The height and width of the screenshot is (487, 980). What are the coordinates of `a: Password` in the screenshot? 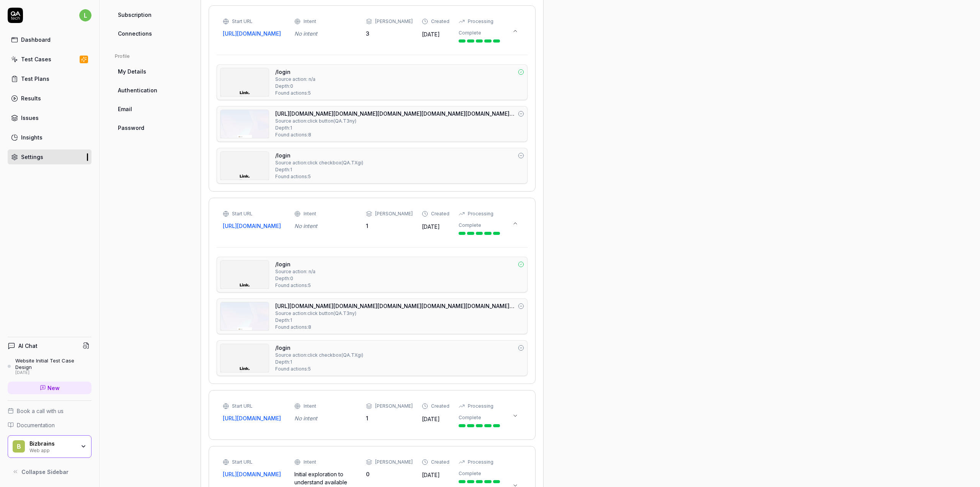 It's located at (151, 128).